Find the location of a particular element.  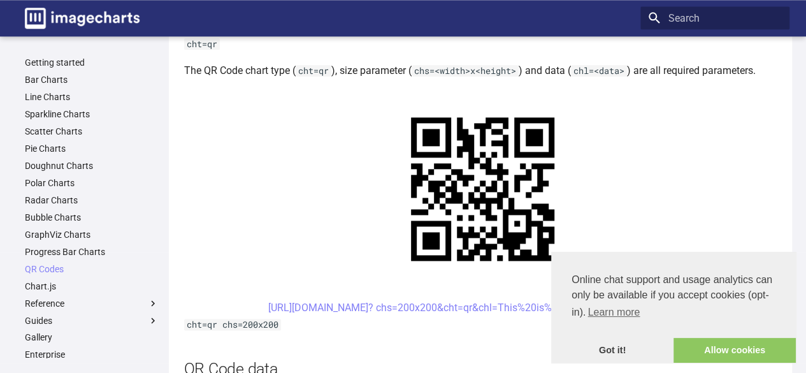

a: allow cookies is located at coordinates (734, 350).